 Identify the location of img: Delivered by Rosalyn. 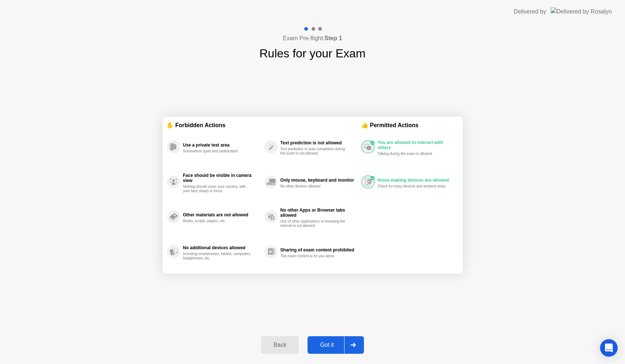
(581, 11).